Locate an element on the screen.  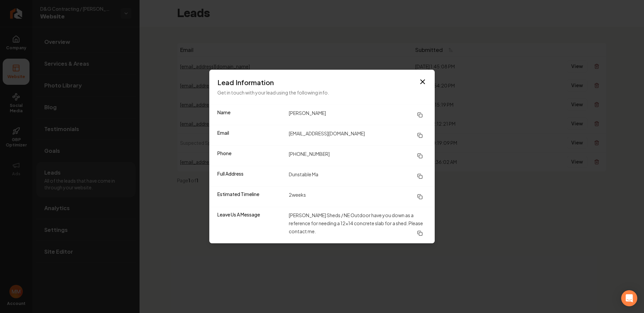
p: Get in touch with your lead using the following info. is located at coordinates (322, 93).